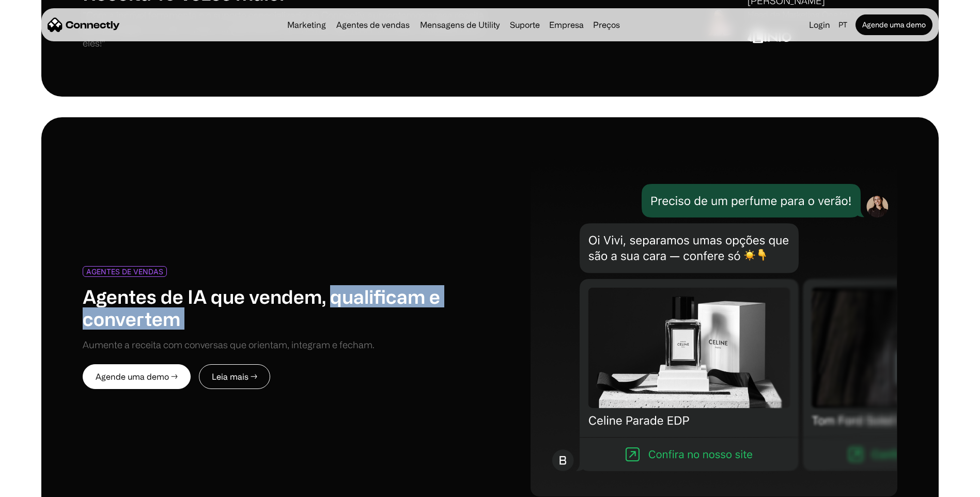 The image size is (980, 497). I want to click on a: Mensagens de Utility, so click(460, 25).